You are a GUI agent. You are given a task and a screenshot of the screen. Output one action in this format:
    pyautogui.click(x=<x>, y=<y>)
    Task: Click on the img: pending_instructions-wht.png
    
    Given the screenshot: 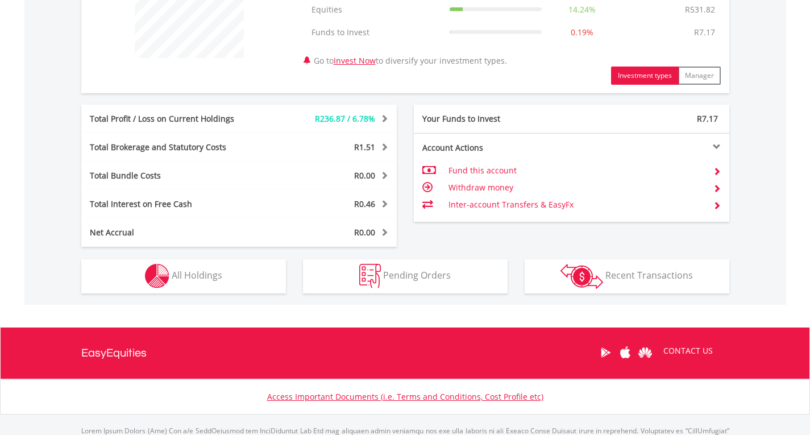 What is the action you would take?
    pyautogui.click(x=370, y=276)
    